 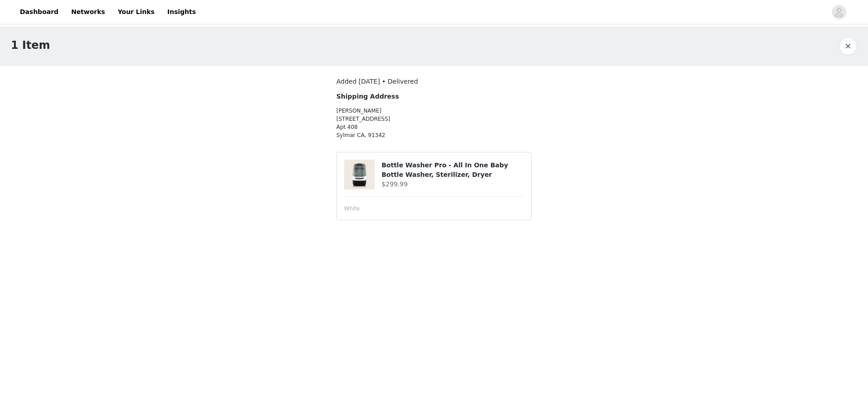 What do you see at coordinates (88, 11) in the screenshot?
I see `a: Networks` at bounding box center [88, 11].